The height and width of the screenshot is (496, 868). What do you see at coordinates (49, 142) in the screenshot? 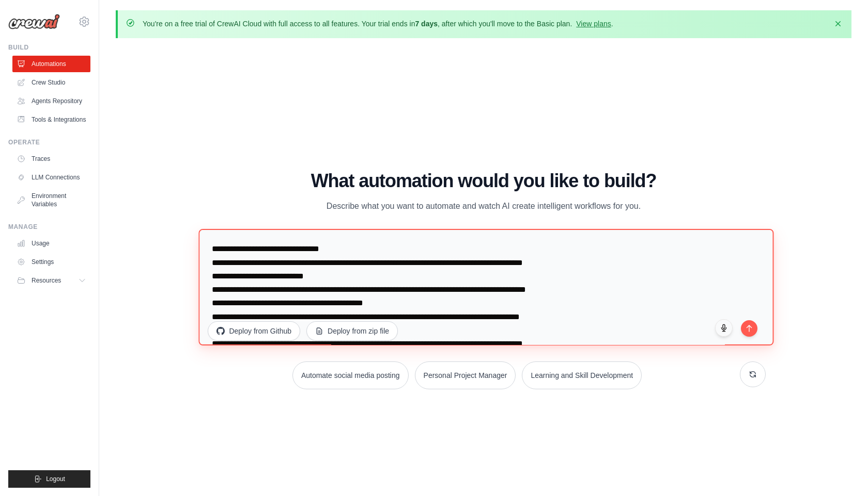
I see `div: Operate` at bounding box center [49, 142].